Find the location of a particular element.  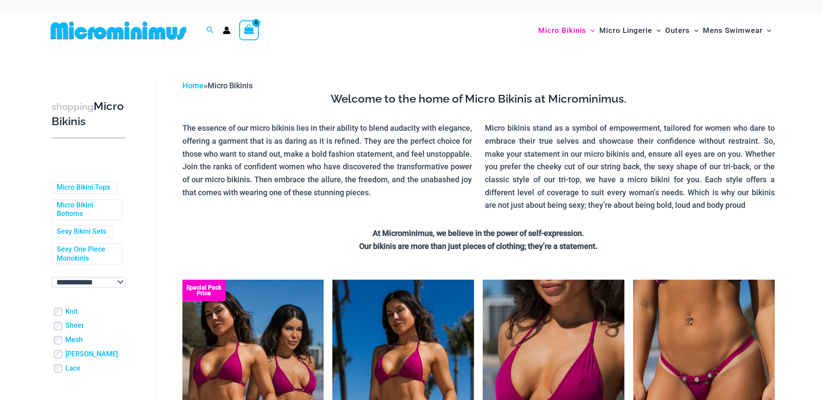

a: Sexy One Piece Monokinis is located at coordinates (86, 254).